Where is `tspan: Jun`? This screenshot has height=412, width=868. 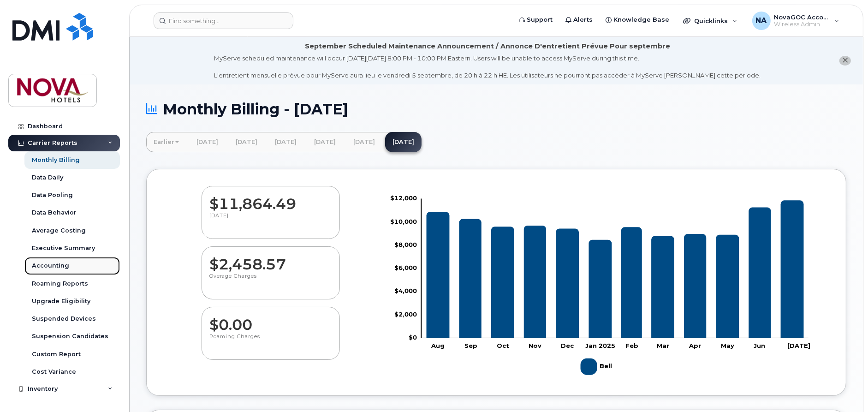
tspan: Jun is located at coordinates (760, 346).